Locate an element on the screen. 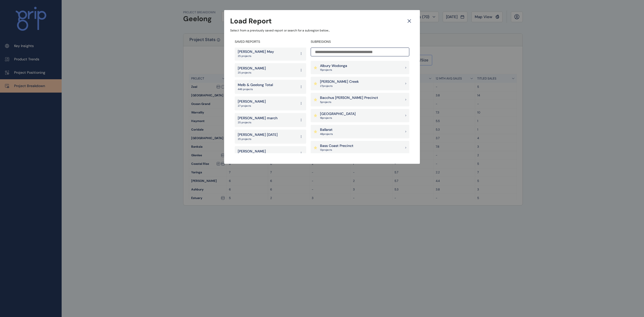 The width and height of the screenshot is (644, 317). p: Bass Coast Precinct is located at coordinates (336, 146).